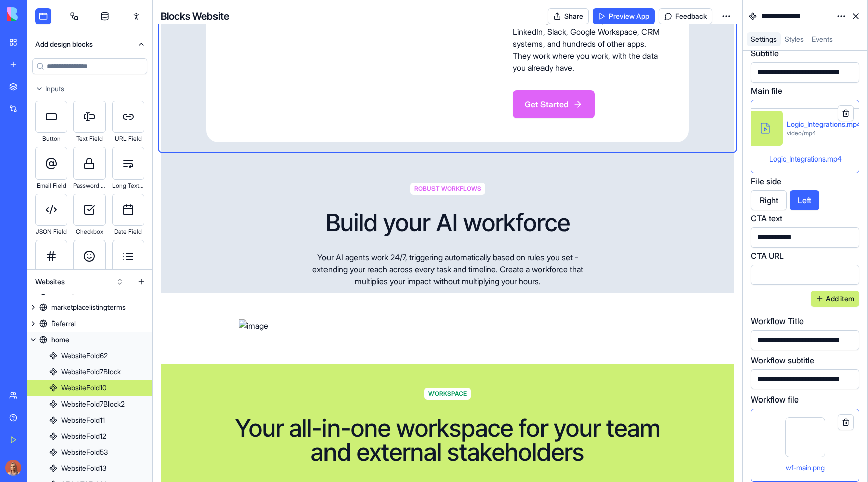 The image size is (868, 482). Describe the element at coordinates (767, 218) in the screenshot. I see `label: CTA text` at that location.